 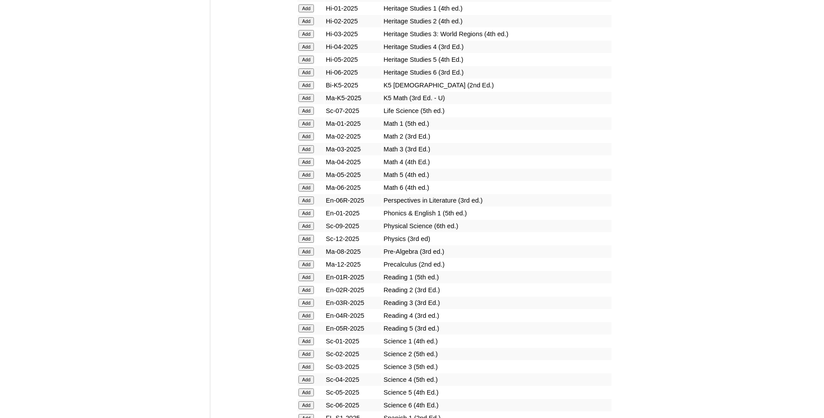 I want to click on td: Ma-12-2025, so click(x=353, y=264).